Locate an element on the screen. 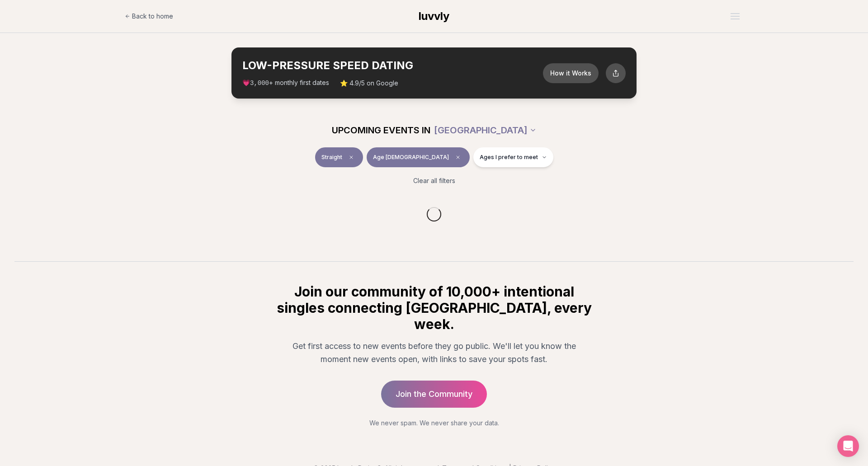 The image size is (868, 466). a: luvvly is located at coordinates (434, 16).